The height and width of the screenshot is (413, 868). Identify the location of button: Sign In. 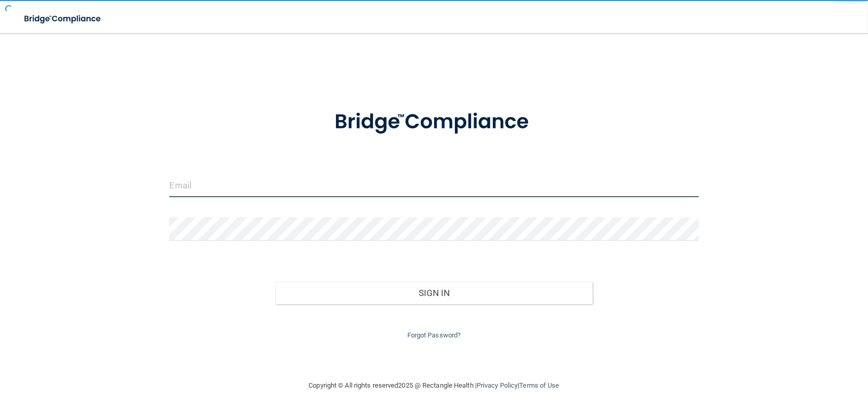
(434, 293).